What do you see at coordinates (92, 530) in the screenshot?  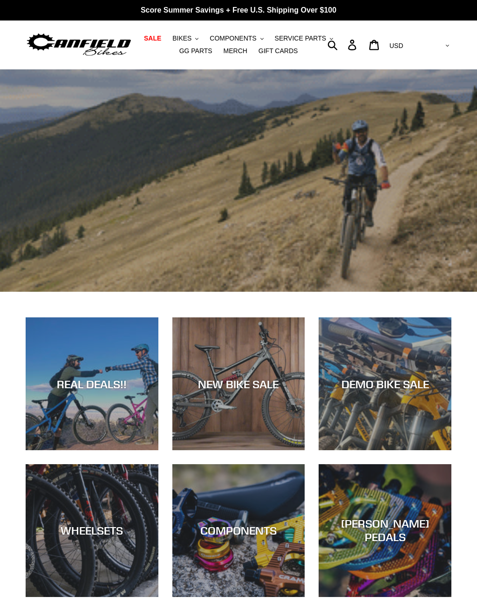 I see `div: WHEELSETS` at bounding box center [92, 530].